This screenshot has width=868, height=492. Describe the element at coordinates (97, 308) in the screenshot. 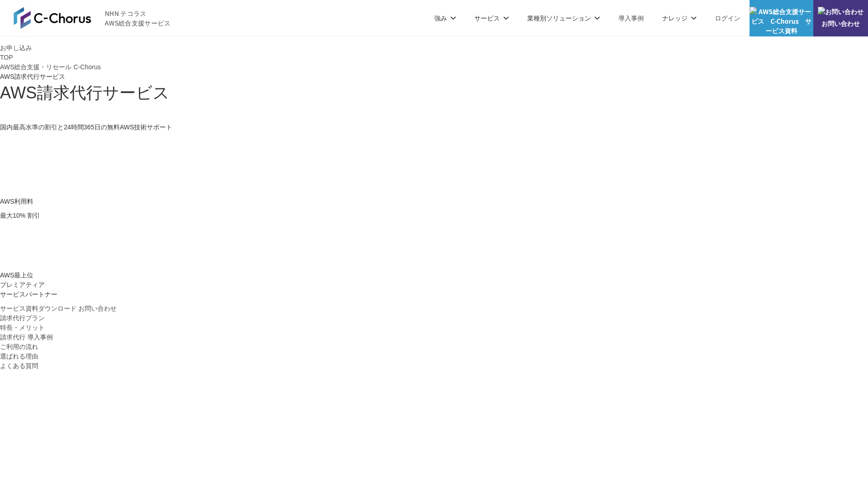

I see `a: お問い合わせ` at that location.